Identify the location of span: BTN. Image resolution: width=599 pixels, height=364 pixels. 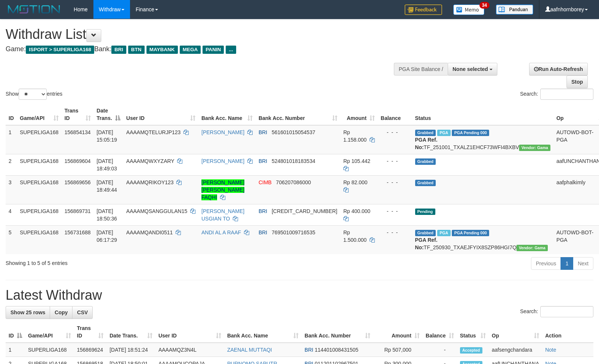
(136, 49).